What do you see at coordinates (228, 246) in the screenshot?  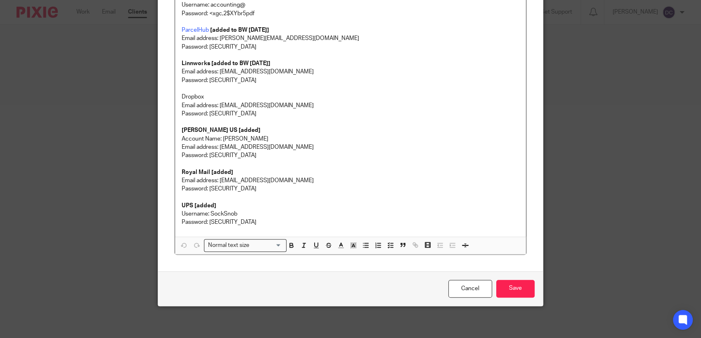 I see `span: Normal text size` at bounding box center [228, 246].